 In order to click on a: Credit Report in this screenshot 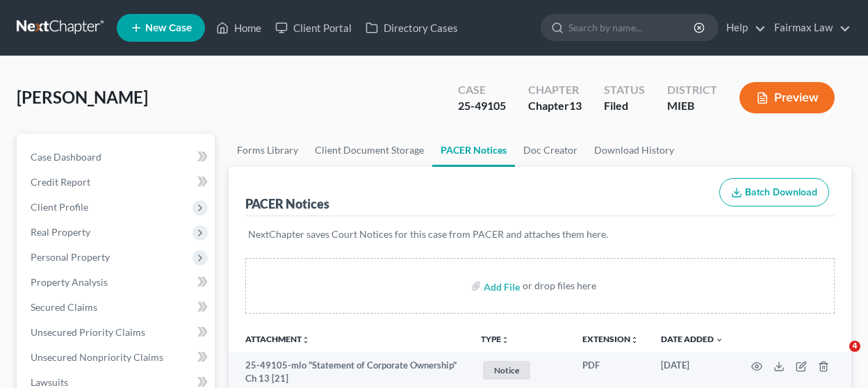, I will do `click(117, 182)`.